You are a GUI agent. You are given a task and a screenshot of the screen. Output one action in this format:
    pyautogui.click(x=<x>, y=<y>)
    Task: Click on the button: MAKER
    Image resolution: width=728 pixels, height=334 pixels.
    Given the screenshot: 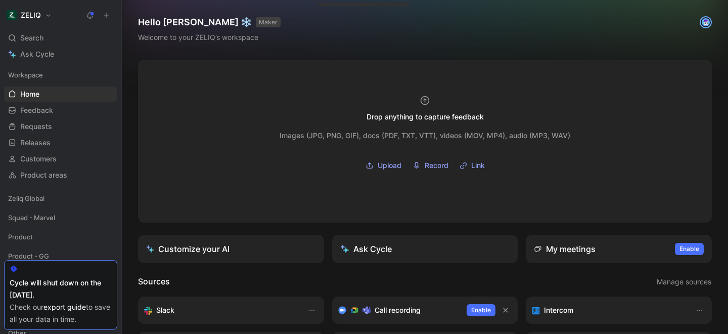 What is the action you would take?
    pyautogui.click(x=268, y=22)
    